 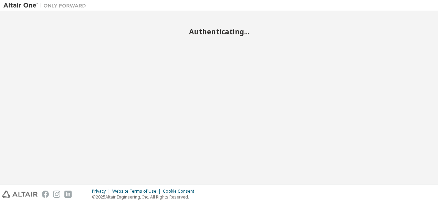 I want to click on img: linkedin.svg, so click(x=68, y=194).